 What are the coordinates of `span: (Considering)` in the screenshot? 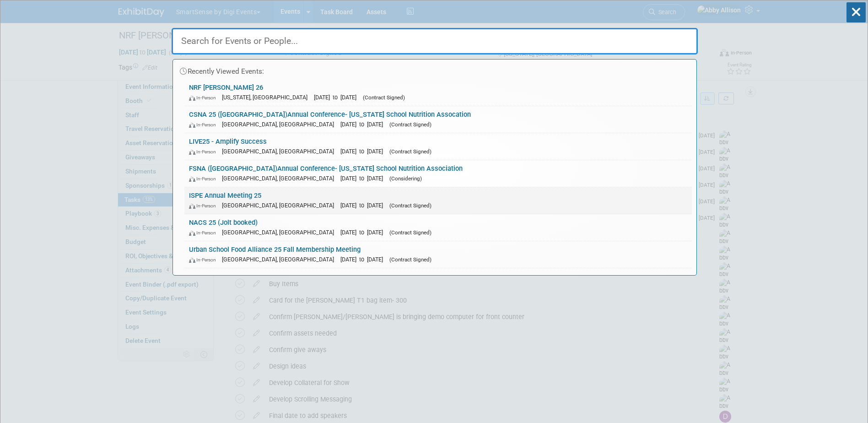 It's located at (405, 178).